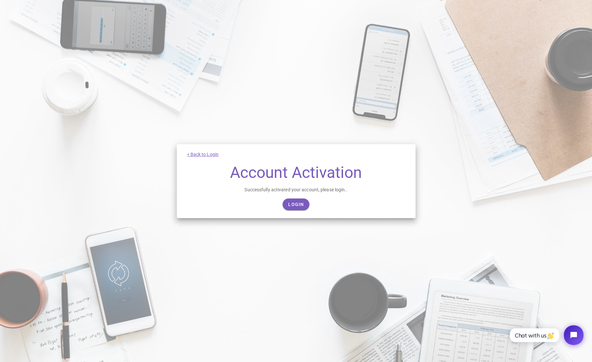  I want to click on a: Login, so click(296, 204).